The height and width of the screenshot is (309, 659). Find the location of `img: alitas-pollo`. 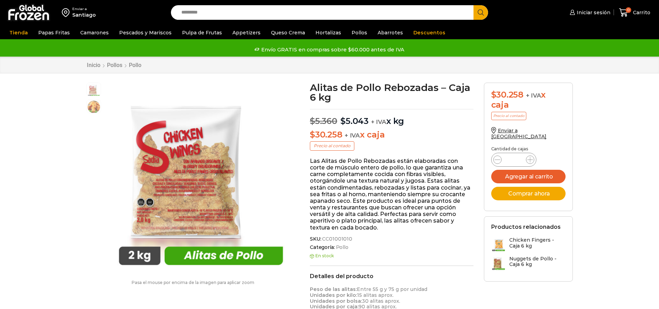

img: alitas-pollo is located at coordinates (200, 178).